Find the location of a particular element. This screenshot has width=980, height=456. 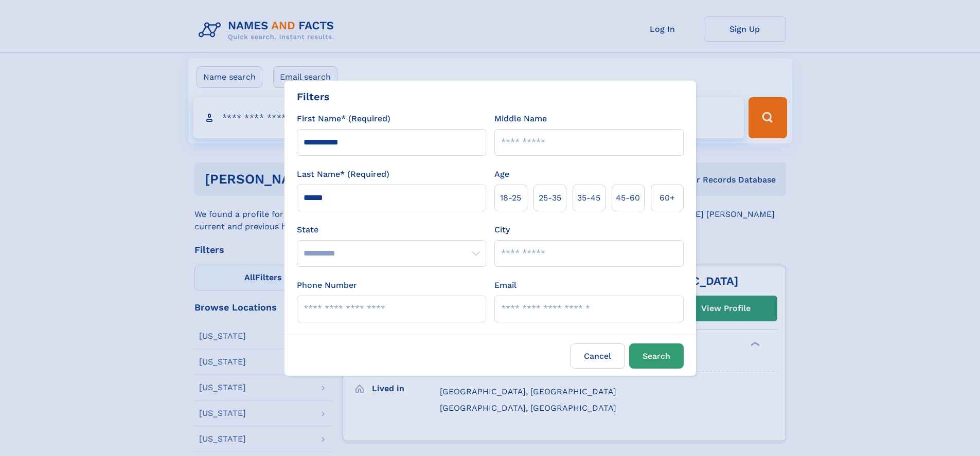

label: Phone Number is located at coordinates (327, 285).